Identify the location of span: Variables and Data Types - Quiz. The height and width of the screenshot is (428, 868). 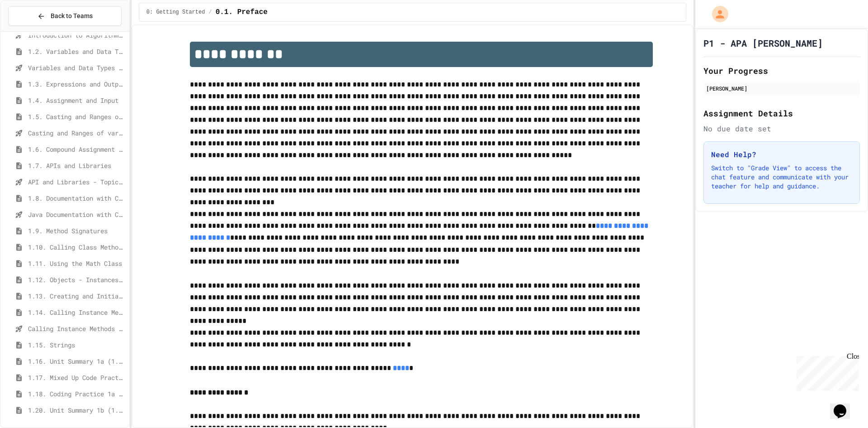
(77, 67).